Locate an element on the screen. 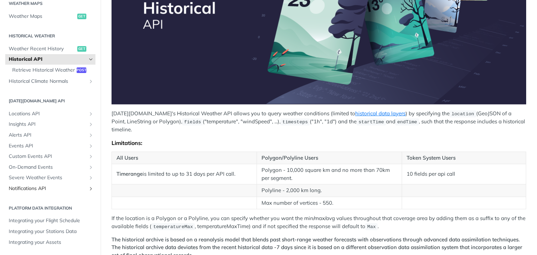  a: Historical APIHide subpages for Historical API is located at coordinates (50, 59).